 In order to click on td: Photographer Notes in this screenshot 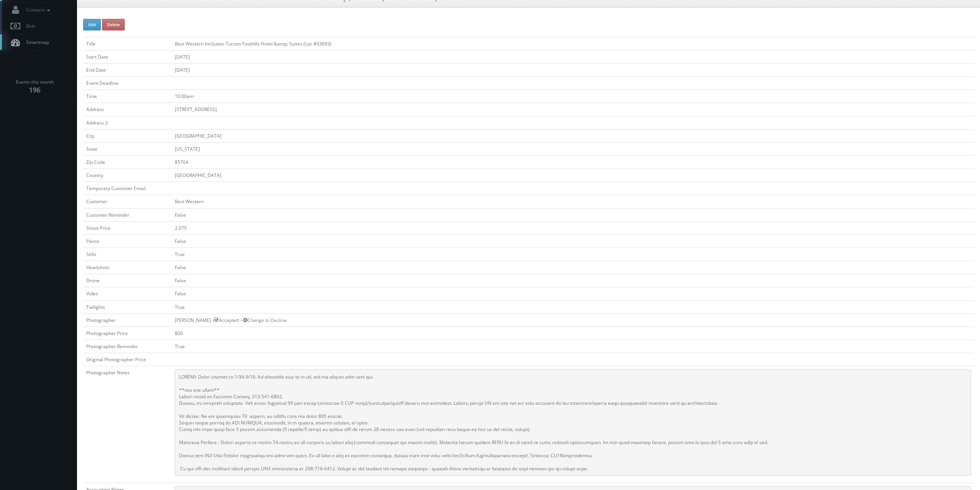, I will do `click(128, 425)`.